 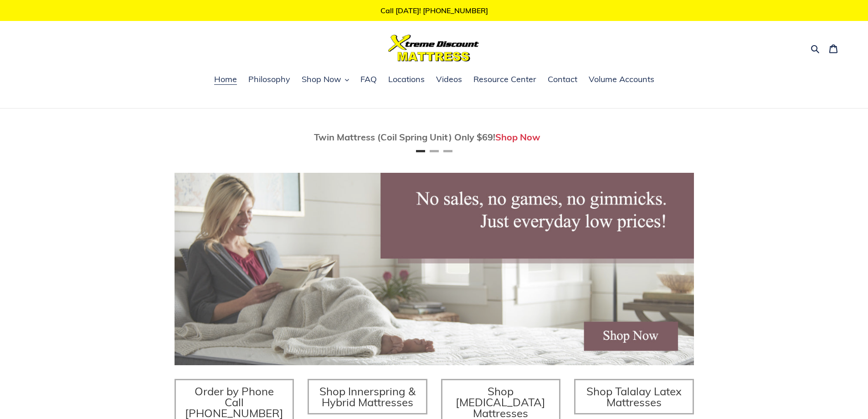 I want to click on span: Home, so click(x=226, y=79).